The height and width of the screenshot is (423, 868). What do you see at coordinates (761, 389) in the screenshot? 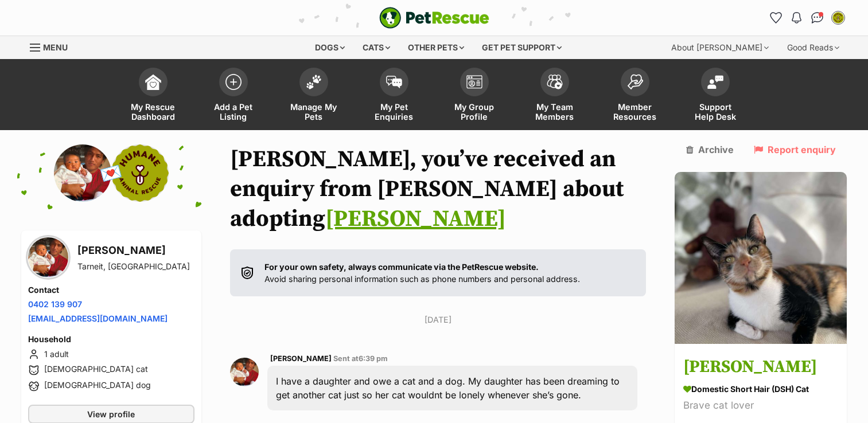
I see `div: Domestic Short Hair (DSH) Cat` at bounding box center [761, 389].